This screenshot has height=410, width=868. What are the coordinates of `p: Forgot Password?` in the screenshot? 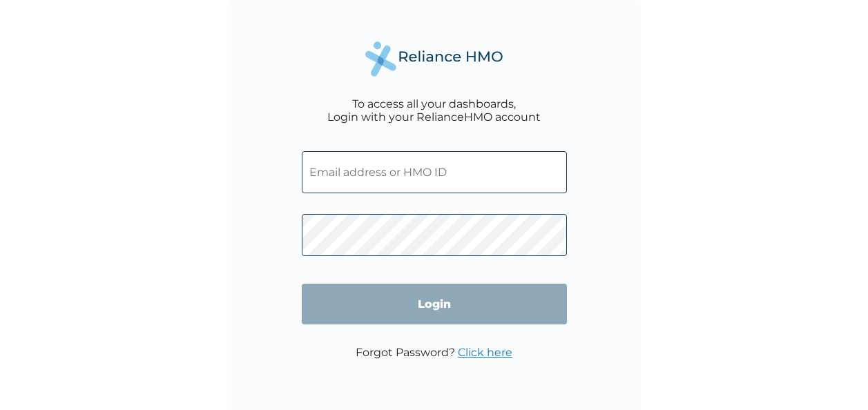 It's located at (434, 352).